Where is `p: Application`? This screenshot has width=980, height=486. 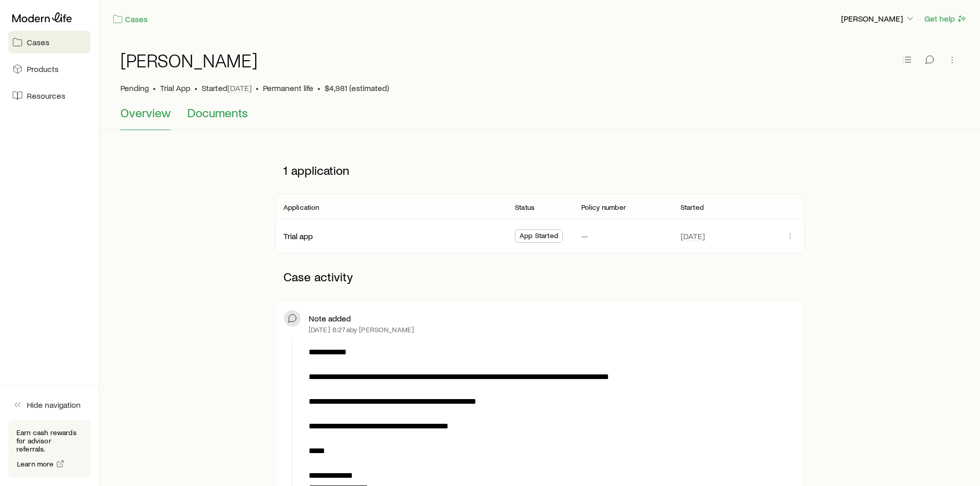 p: Application is located at coordinates (301, 207).